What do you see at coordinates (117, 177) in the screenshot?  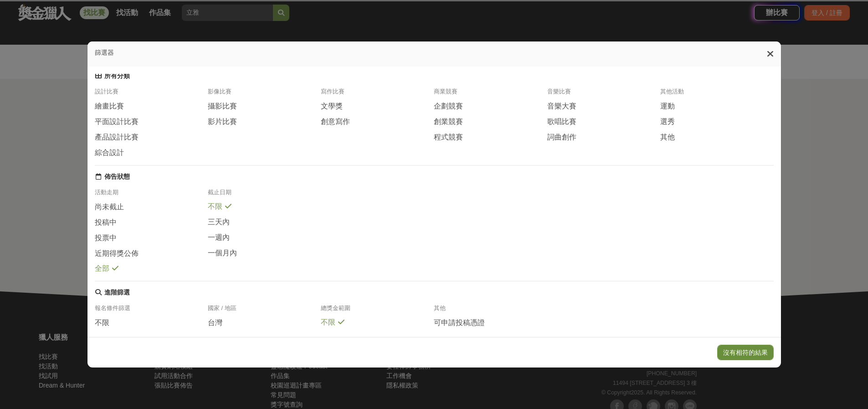 I see `div: 佈告狀態` at bounding box center [117, 177].